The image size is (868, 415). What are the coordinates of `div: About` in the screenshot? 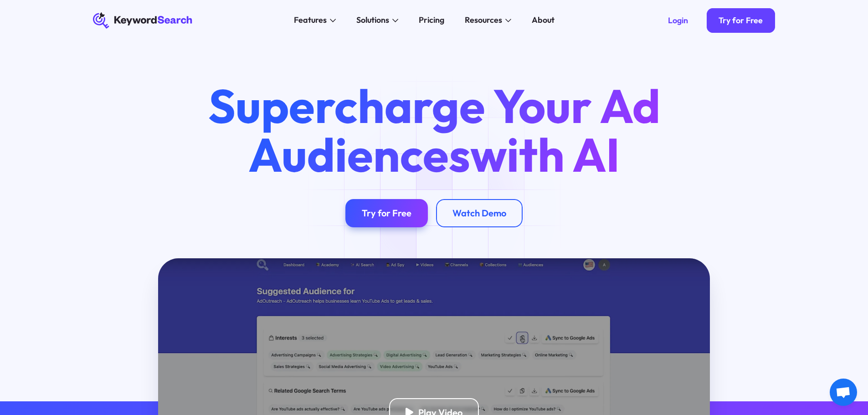 It's located at (544, 20).